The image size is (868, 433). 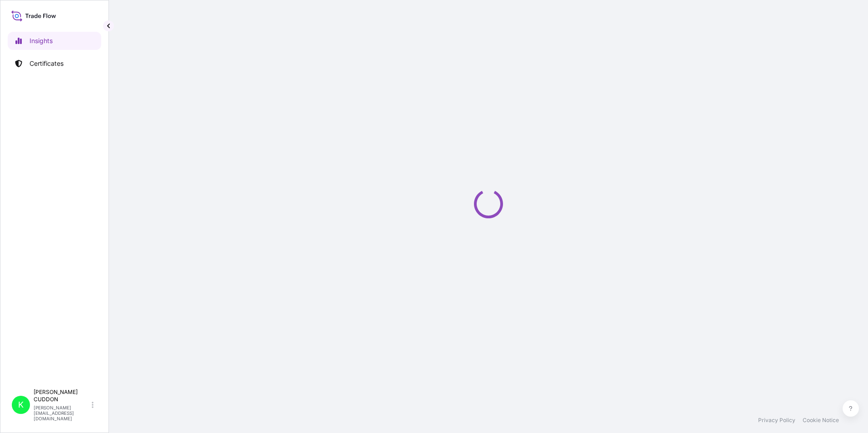 What do you see at coordinates (777, 420) in the screenshot?
I see `p: Privacy Policy` at bounding box center [777, 420].